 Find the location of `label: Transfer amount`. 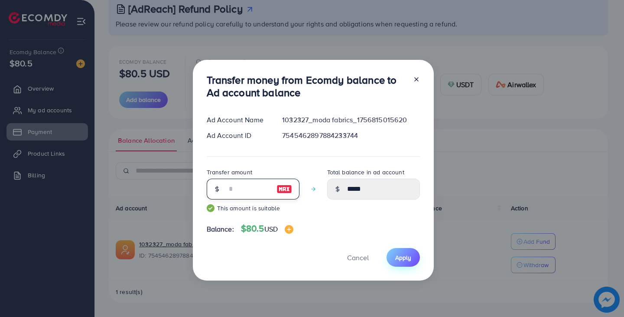

label: Transfer amount is located at coordinates (229, 172).